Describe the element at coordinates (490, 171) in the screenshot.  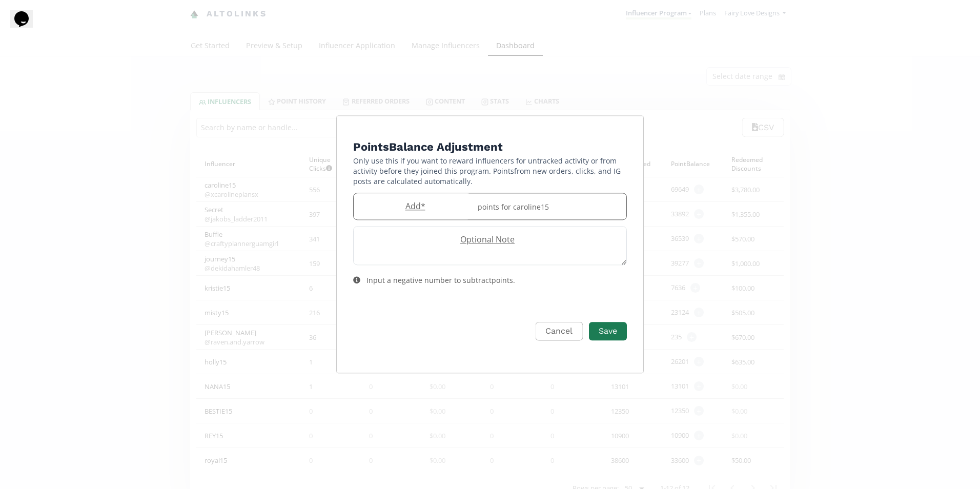
I see `p: Only use this if you want to reward influencers for untracked activity or from activity before th...` at that location.